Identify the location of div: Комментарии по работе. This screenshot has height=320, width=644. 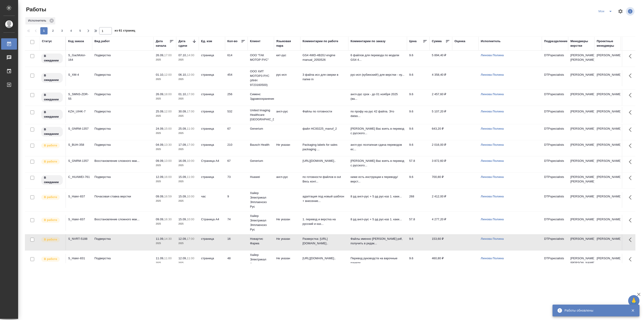
(321, 41).